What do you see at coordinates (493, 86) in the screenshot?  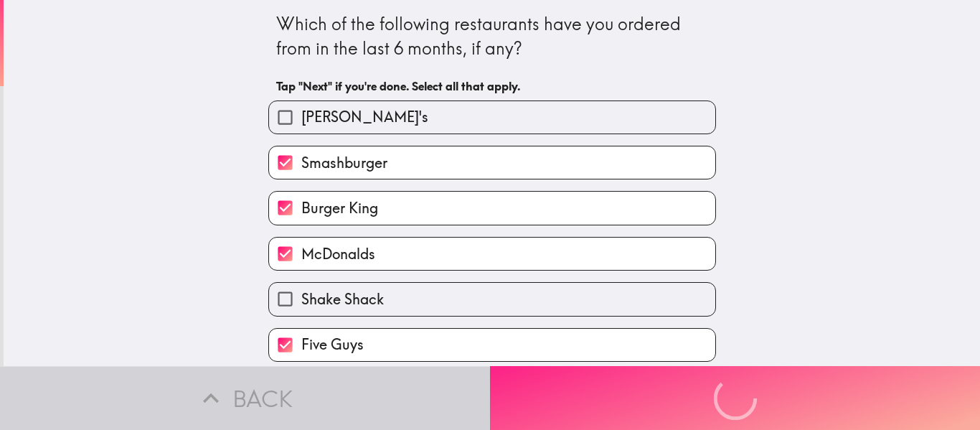 I see `h6: Tap "Next" if you're done. Select all that apply.` at bounding box center [493, 86].